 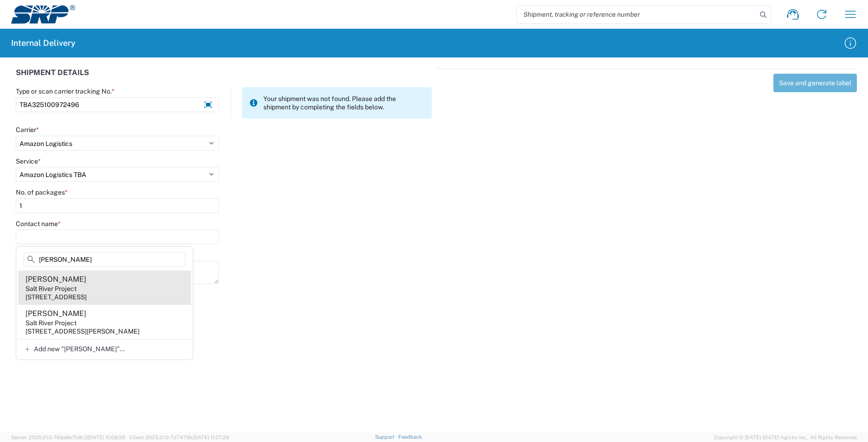 What do you see at coordinates (179, 438) in the screenshot?
I see `span: Client: 2025.21.0-7d7479b` at bounding box center [179, 438].